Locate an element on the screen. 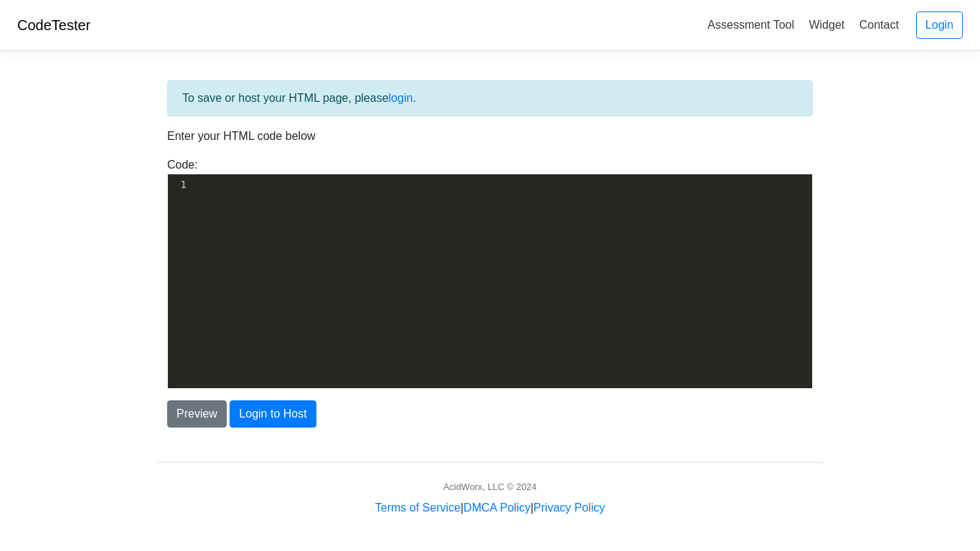 The width and height of the screenshot is (980, 551). a: Assessment Tool is located at coordinates (750, 24).